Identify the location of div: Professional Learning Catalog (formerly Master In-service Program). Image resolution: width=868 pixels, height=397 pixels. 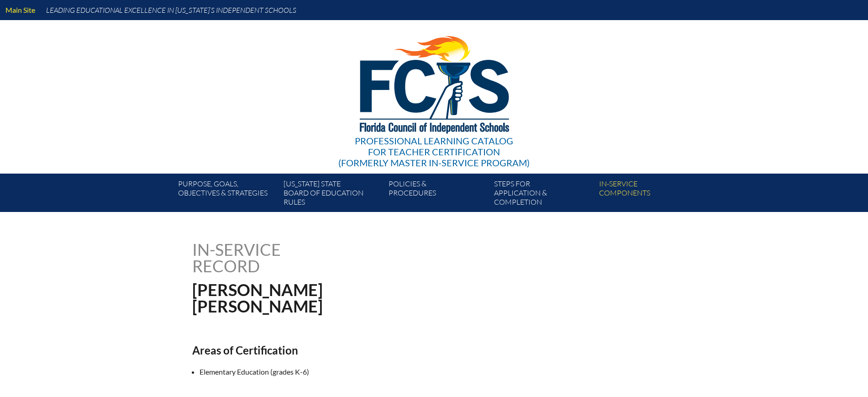
(434, 152).